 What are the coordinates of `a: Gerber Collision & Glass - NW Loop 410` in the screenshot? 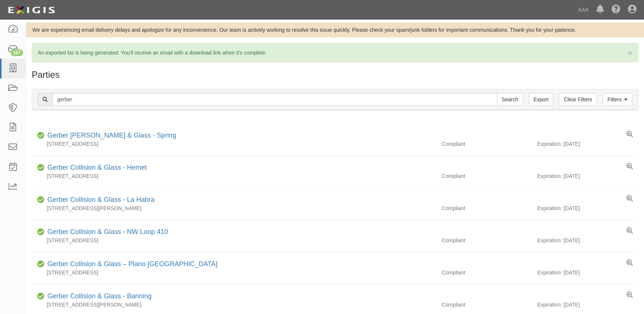 It's located at (107, 232).